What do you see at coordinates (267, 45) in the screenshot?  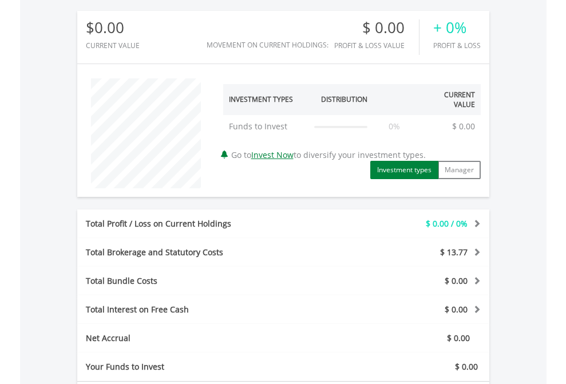 I see `div: Movement on Current Holdings:` at bounding box center [267, 45].